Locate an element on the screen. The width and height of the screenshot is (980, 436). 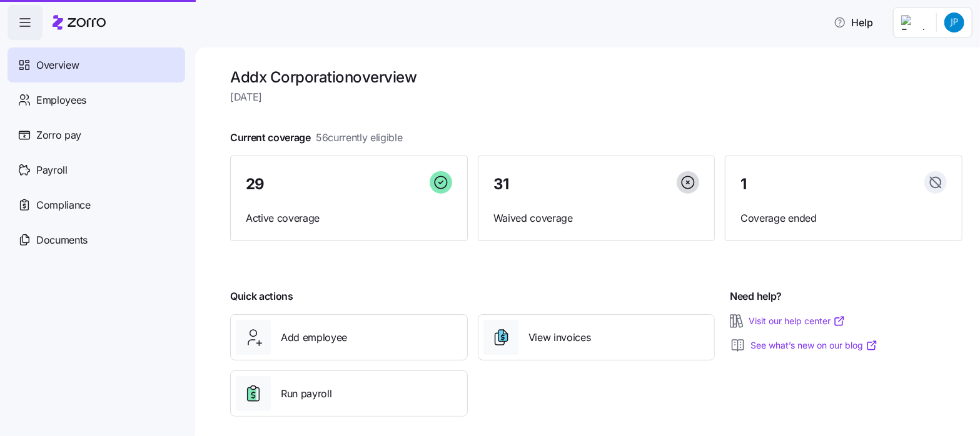
span: 1 is located at coordinates (744, 184).